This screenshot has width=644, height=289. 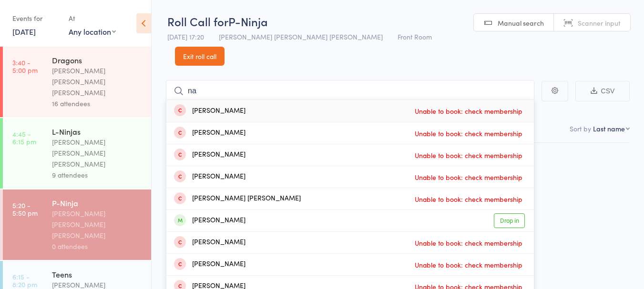 I want to click on div: 16 attendees, so click(x=97, y=103).